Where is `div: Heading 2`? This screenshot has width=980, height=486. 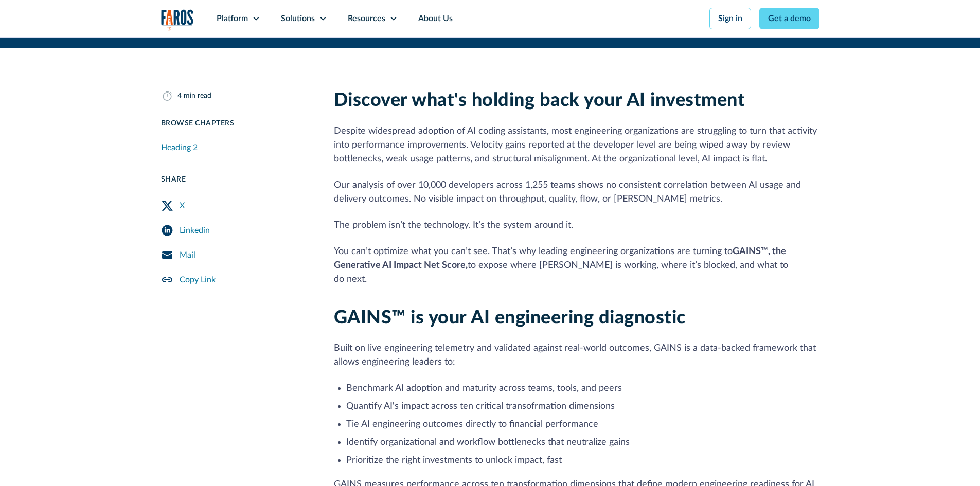
div: Heading 2 is located at coordinates (179, 147).